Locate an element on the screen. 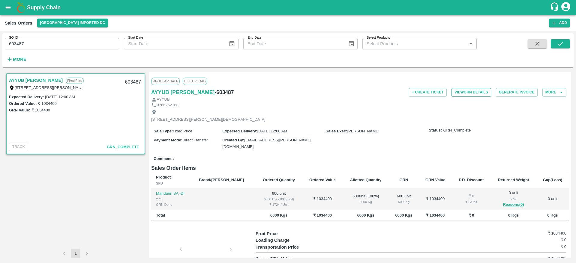  button: Select DC is located at coordinates (73, 23).